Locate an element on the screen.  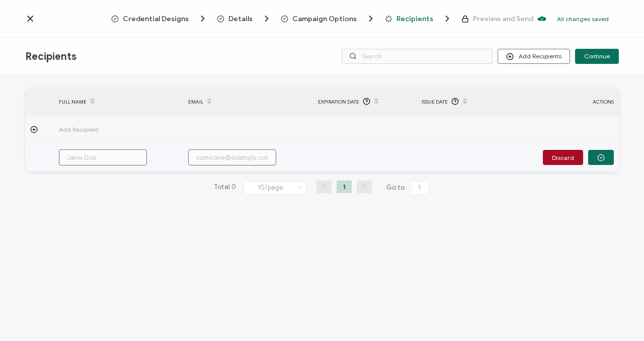
span: Add Recipient is located at coordinates (107, 129).